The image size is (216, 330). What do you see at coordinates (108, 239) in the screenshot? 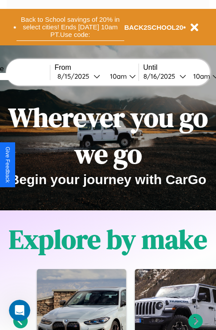
I see `h1: Explore by make` at bounding box center [108, 239].